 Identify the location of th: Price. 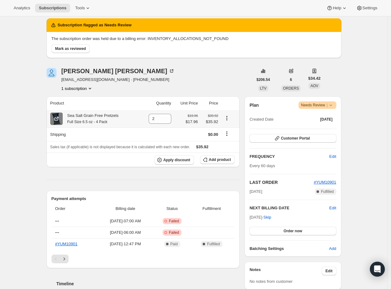
(210, 103).